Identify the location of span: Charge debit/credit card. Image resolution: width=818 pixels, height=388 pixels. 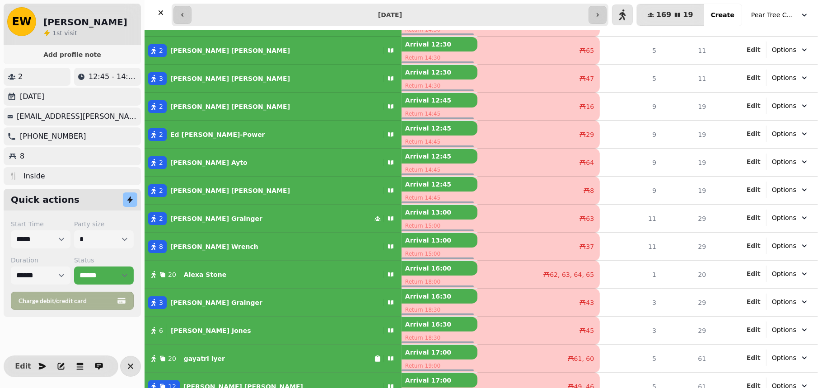
(67, 301).